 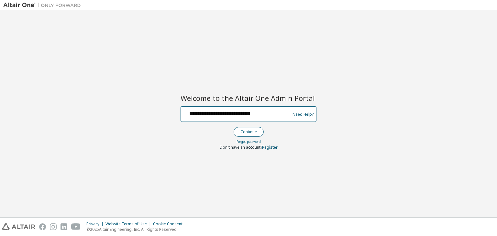 What do you see at coordinates (248, 142) in the screenshot?
I see `a: Forgot password` at bounding box center [248, 142].